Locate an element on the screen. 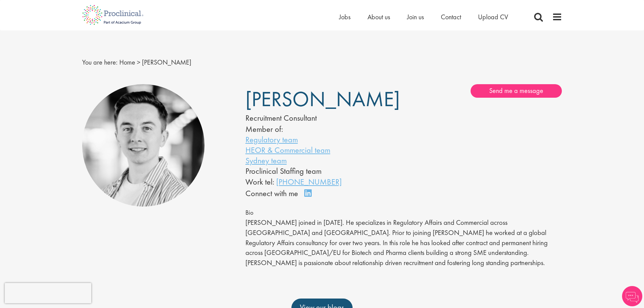  img: Danny McDade is located at coordinates (144, 146).